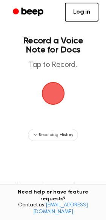 The height and width of the screenshot is (220, 106). What do you see at coordinates (53, 65) in the screenshot?
I see `p: Tap to Record.` at bounding box center [53, 65].